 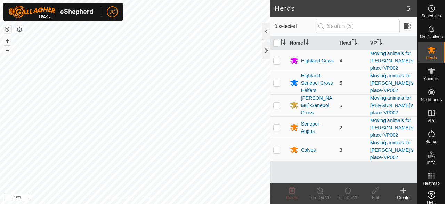 I want to click on div: Edit, so click(x=376, y=197).